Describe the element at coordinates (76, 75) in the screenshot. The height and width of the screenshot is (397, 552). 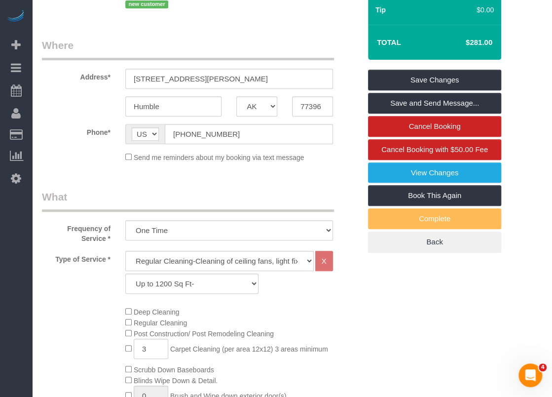
I see `label: Address*` at that location.